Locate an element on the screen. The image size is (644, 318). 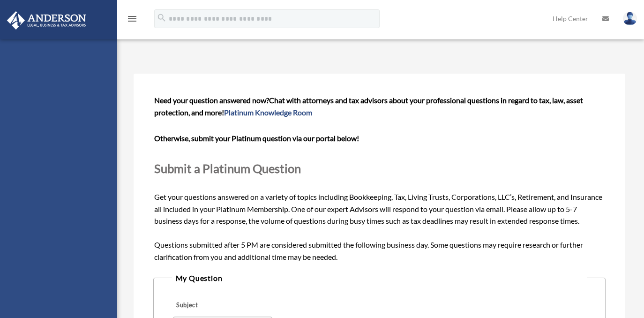
i: menu is located at coordinates (132, 19).